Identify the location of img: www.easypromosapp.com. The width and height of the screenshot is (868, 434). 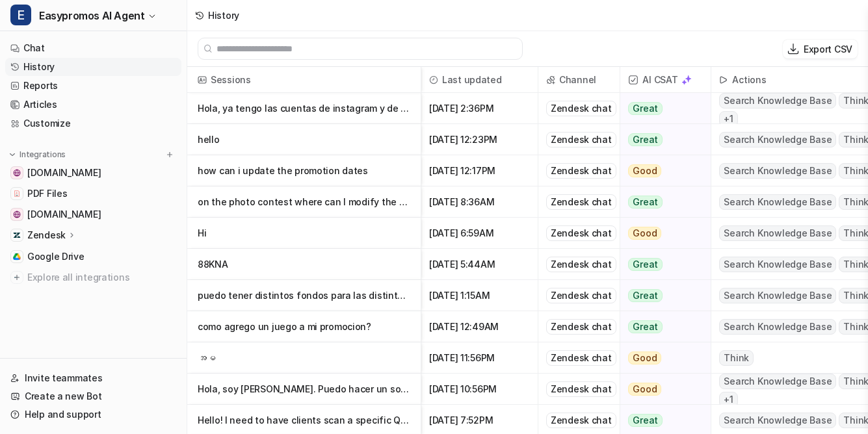
(17, 215).